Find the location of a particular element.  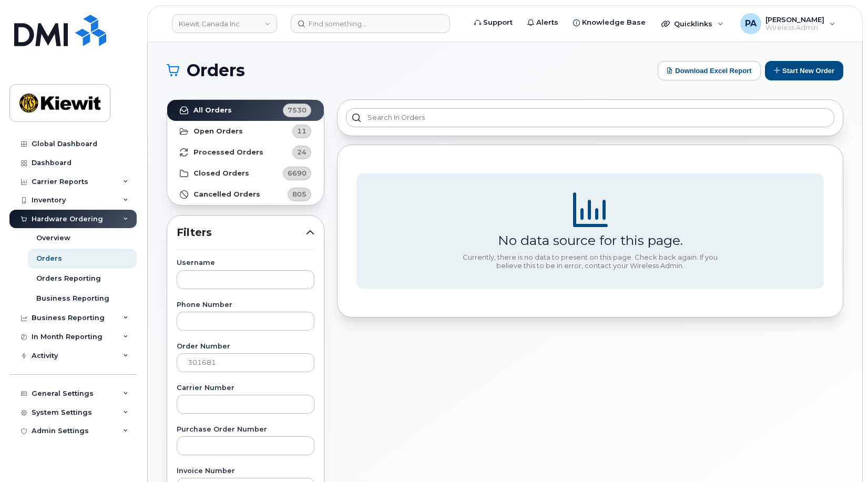

a: Download Excel Report is located at coordinates (709, 70).